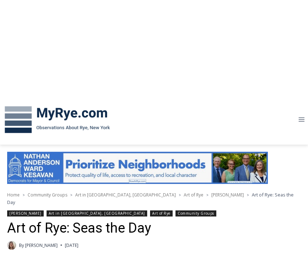 The image size is (308, 253). I want to click on a: Home, so click(13, 195).